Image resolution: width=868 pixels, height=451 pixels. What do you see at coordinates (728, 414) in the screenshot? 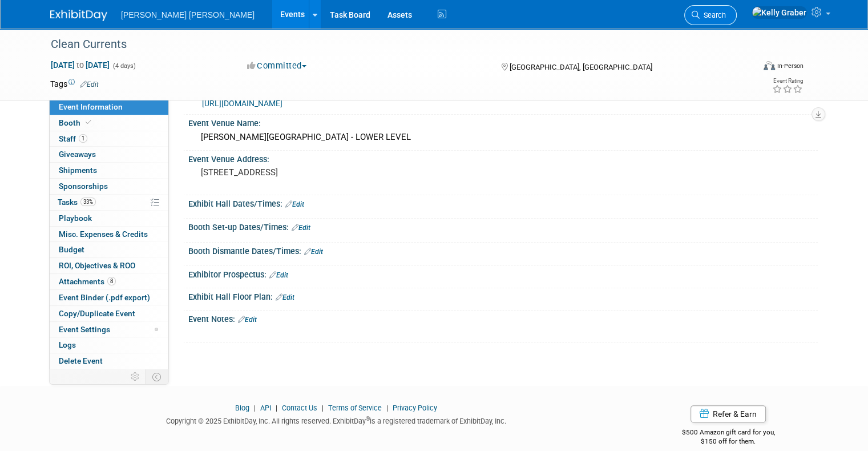
I see `a: Refer & Earn` at bounding box center [728, 414].